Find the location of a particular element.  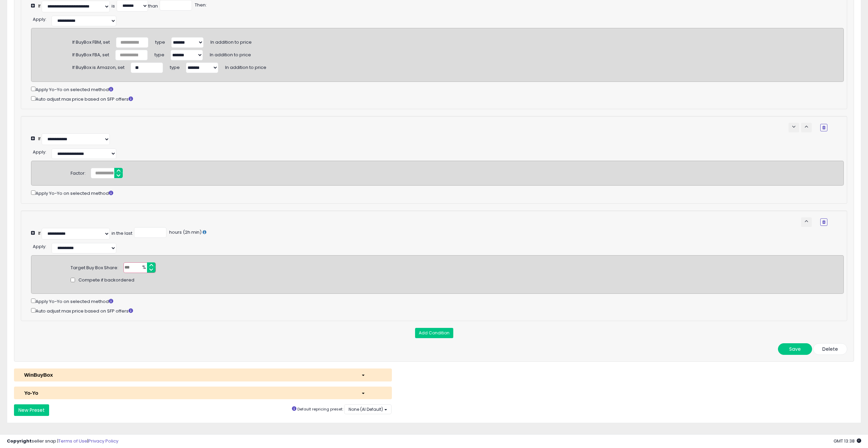

a: Privacy Policy is located at coordinates (103, 441).